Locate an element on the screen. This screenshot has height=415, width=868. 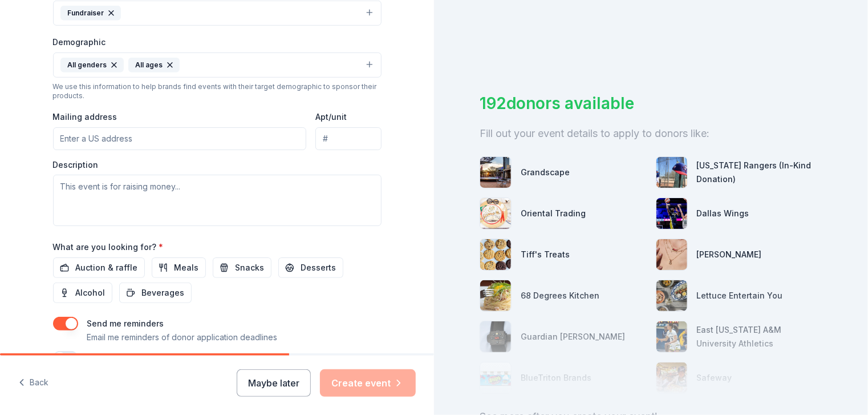
div: Fill out your event details to apply to donors like: is located at coordinates (651, 133).